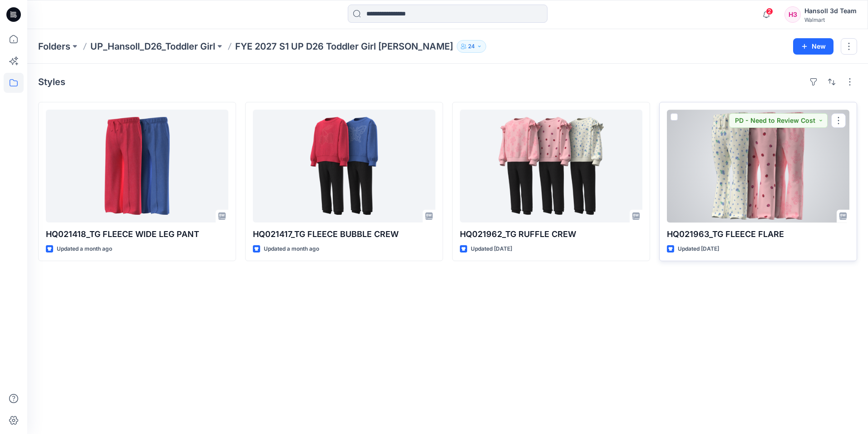 Image resolution: width=868 pixels, height=434 pixels. What do you see at coordinates (471, 46) in the screenshot?
I see `p: 24` at bounding box center [471, 46].